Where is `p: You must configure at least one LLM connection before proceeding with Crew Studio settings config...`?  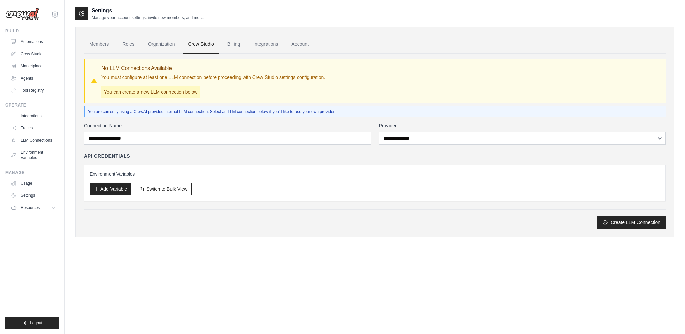
p: You must configure at least one LLM connection before proceeding with Crew Studio settings config... is located at coordinates (213, 77).